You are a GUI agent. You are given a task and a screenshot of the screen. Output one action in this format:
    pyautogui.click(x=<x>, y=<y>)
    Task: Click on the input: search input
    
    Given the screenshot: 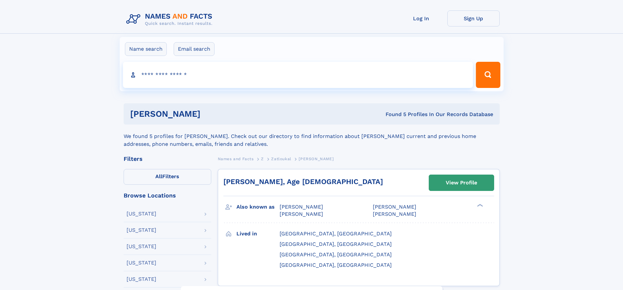 What is the action you would take?
    pyautogui.click(x=298, y=75)
    